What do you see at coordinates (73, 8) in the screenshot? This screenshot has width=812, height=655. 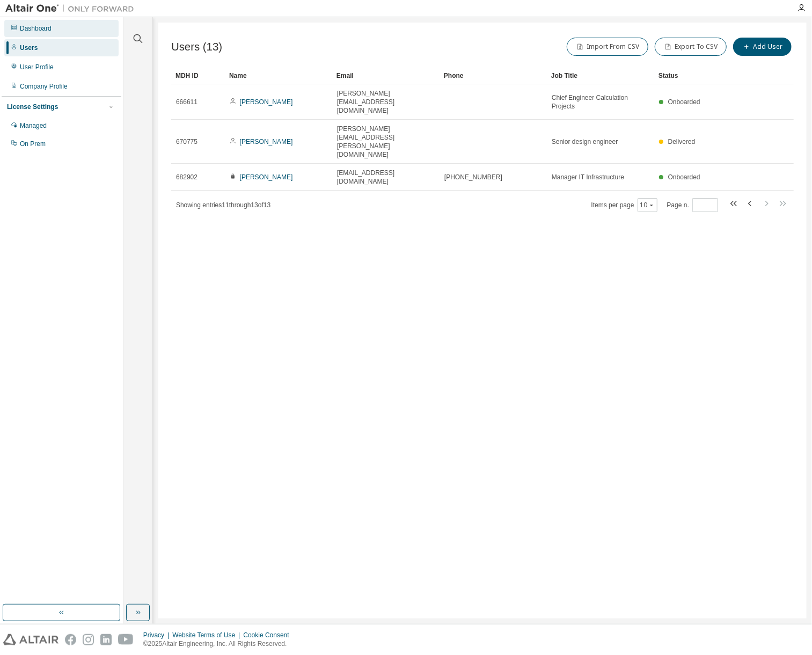 I see `img: Altair One` at bounding box center [73, 8].